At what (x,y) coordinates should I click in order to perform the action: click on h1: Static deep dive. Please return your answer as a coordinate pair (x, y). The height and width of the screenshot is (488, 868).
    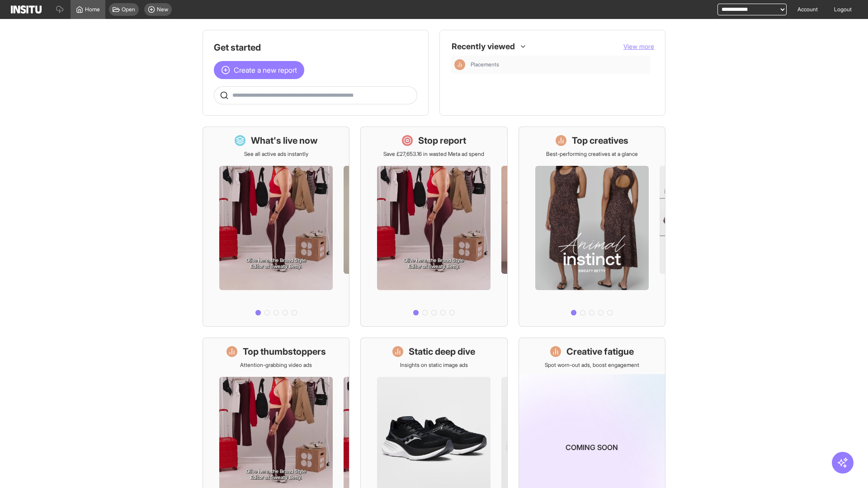
    Looking at the image, I should click on (442, 352).